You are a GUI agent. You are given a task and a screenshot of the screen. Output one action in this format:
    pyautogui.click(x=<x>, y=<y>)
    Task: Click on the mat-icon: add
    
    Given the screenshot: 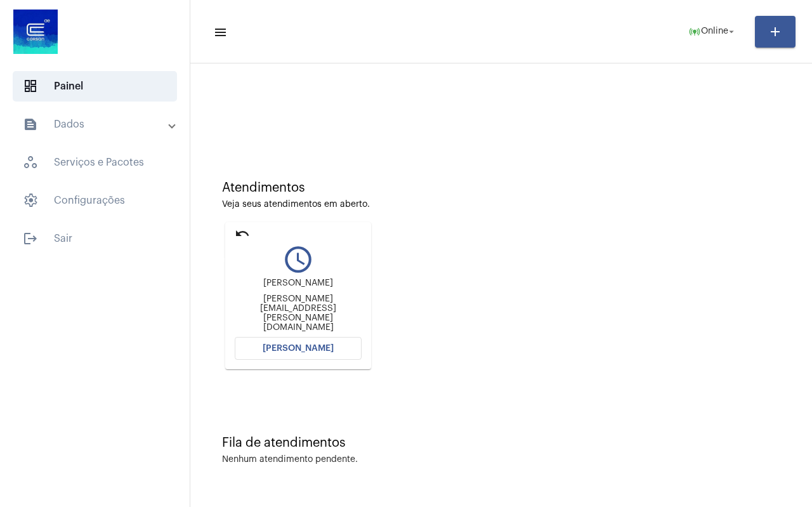 What is the action you would take?
    pyautogui.click(x=776, y=32)
    